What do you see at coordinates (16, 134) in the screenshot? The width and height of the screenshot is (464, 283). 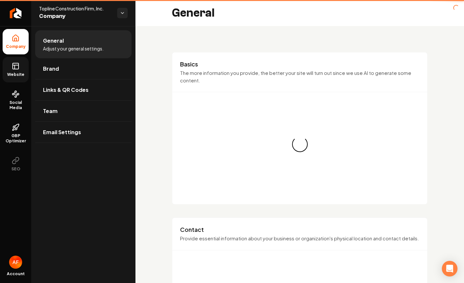 I see `a: GBP Optimizer` at bounding box center [16, 134].